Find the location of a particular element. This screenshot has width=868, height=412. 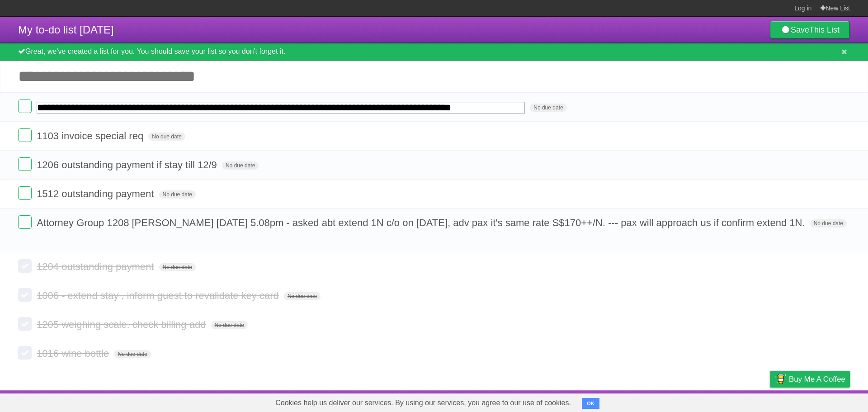

span: Cookies help us deliver our services. By using our services, you agree to our use of cookies. is located at coordinates (423, 403).